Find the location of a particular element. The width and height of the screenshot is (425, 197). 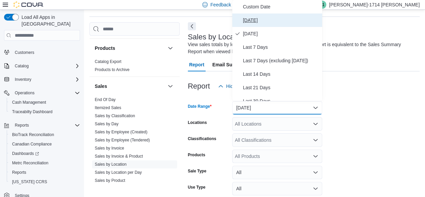

a: Sales by Employee (Created) is located at coordinates (121, 132).